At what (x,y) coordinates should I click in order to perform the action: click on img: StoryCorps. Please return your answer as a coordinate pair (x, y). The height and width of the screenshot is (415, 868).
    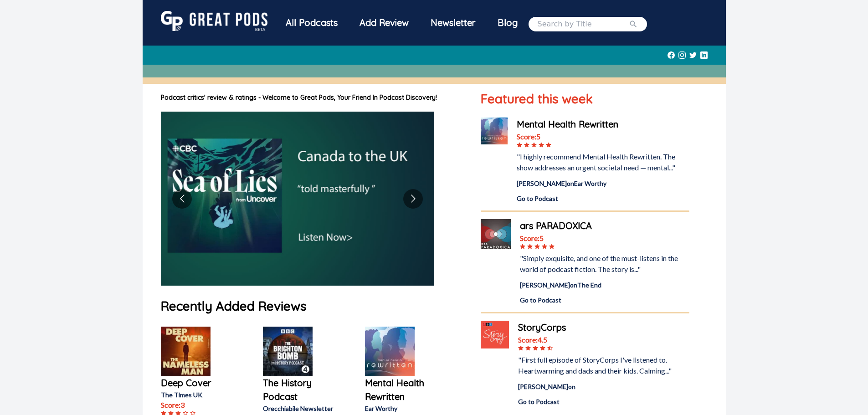
    Looking at the image, I should click on (494, 334).